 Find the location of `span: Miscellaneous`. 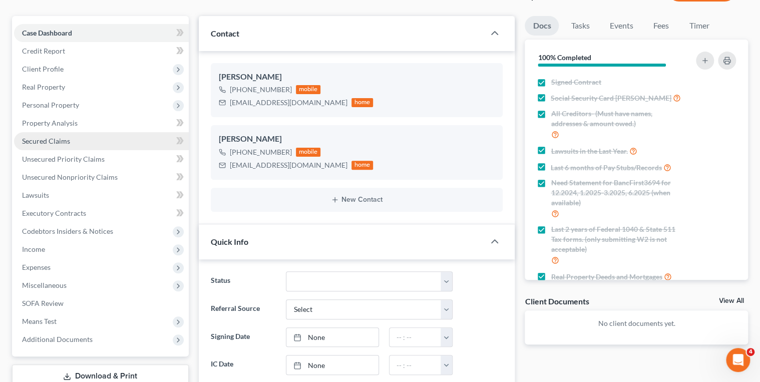

span: Miscellaneous is located at coordinates (44, 285).